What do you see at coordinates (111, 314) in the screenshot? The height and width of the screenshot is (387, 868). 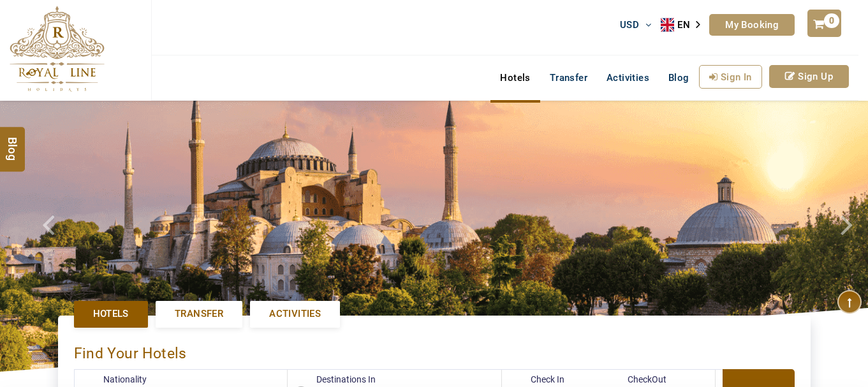 I see `span: Hotels` at bounding box center [111, 314].